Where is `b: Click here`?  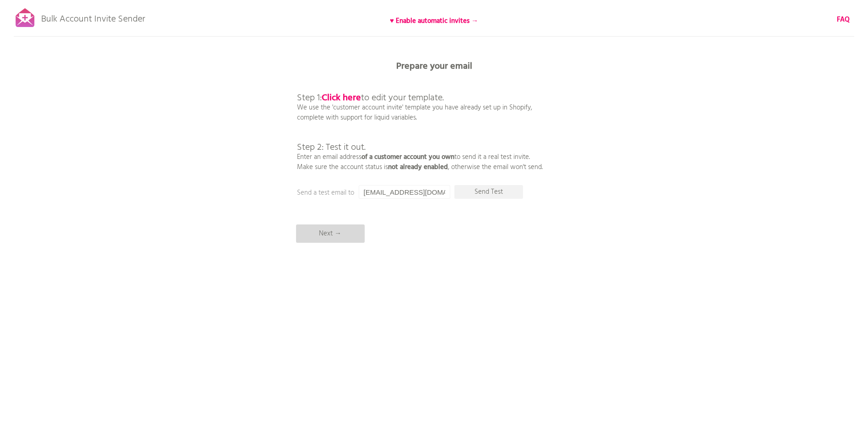 b: Click here is located at coordinates (341, 98).